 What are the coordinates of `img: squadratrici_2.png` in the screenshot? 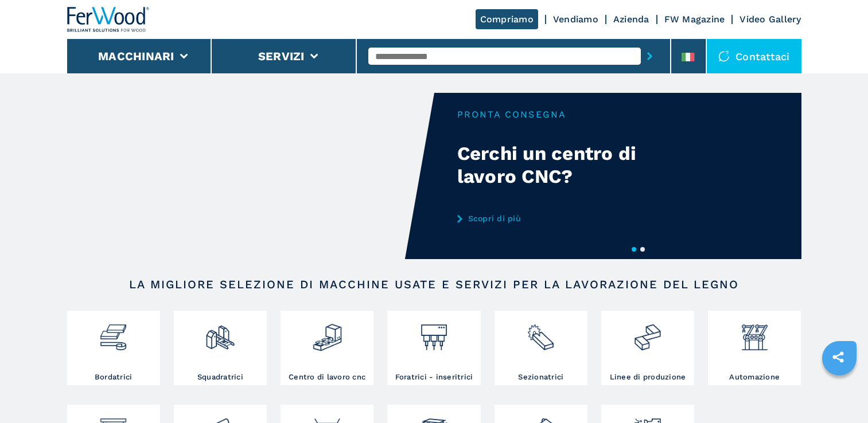 It's located at (219, 333).